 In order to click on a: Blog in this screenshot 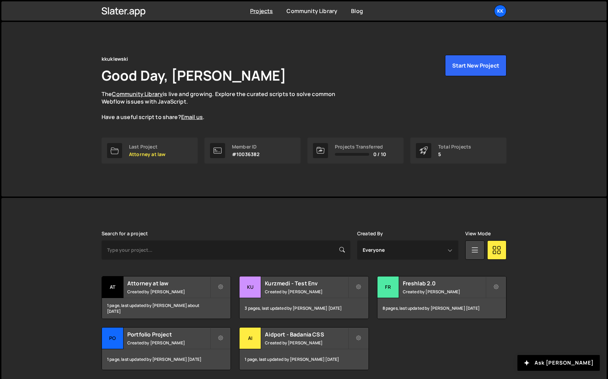, I will do `click(357, 11)`.